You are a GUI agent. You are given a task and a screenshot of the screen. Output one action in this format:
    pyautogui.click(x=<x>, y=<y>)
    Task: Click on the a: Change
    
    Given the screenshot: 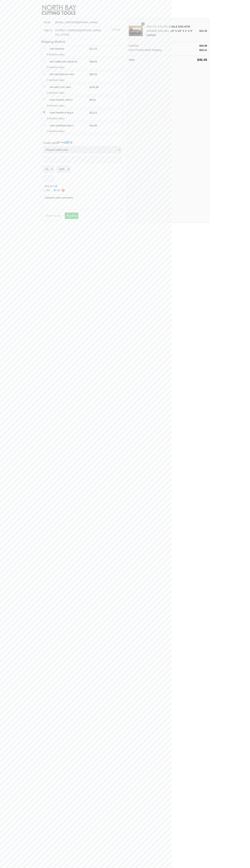 What is the action you would take?
    pyautogui.click(x=115, y=33)
    